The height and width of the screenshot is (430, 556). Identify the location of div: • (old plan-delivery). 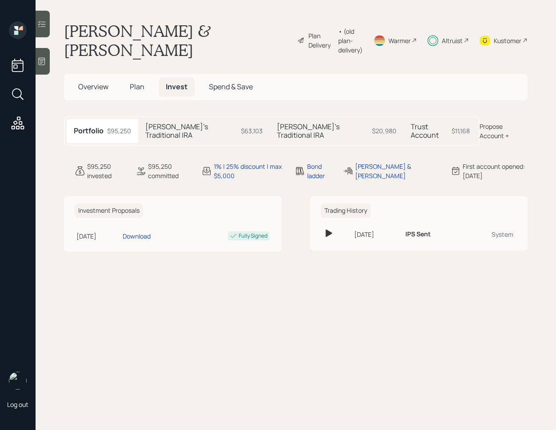
(350, 40).